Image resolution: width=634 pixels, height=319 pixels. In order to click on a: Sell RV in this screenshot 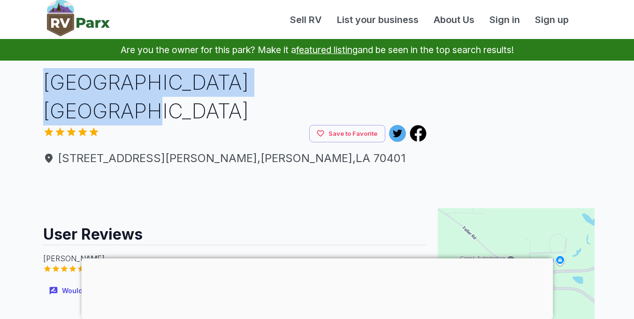, I will do `click(306, 20)`.